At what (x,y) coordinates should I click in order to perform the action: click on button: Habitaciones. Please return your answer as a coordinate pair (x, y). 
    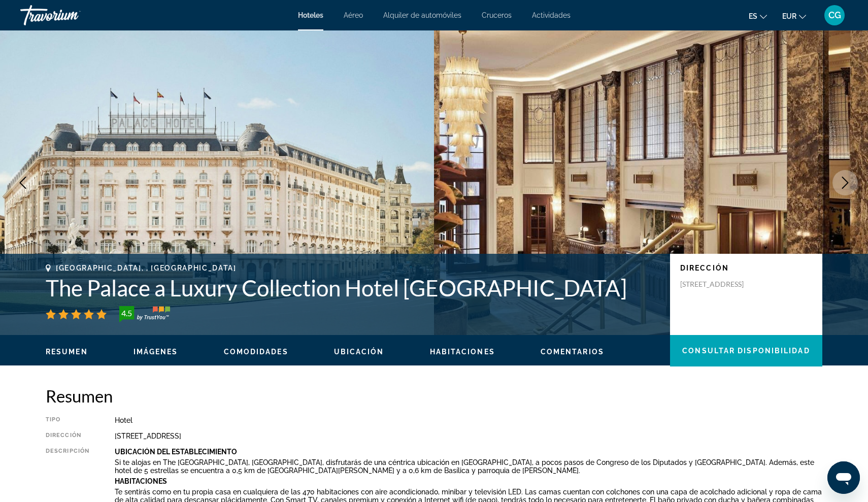
    Looking at the image, I should click on (462, 351).